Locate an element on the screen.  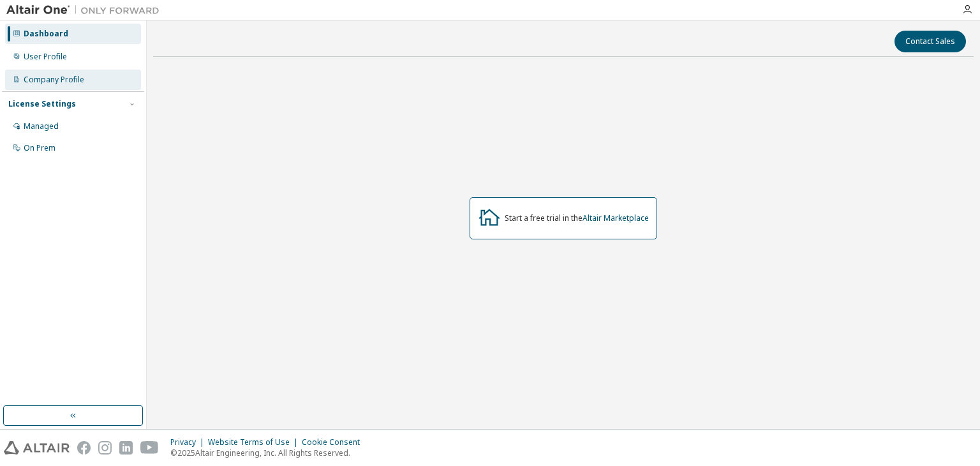
div: Managed is located at coordinates (41, 126).